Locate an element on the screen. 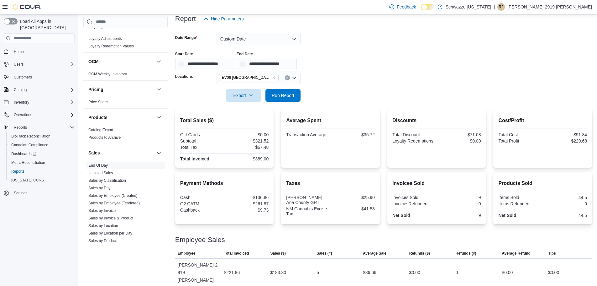 The height and width of the screenshot is (286, 597). span: Employee is located at coordinates (187, 253).